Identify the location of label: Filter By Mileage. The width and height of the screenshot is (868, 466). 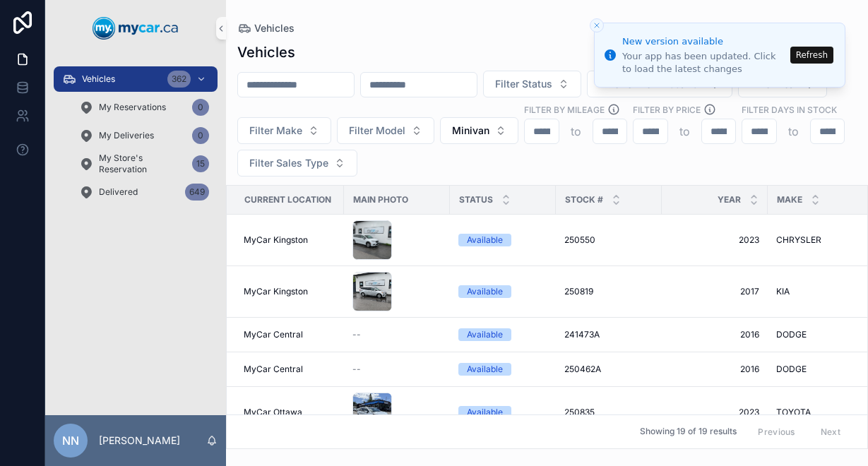
(564, 110).